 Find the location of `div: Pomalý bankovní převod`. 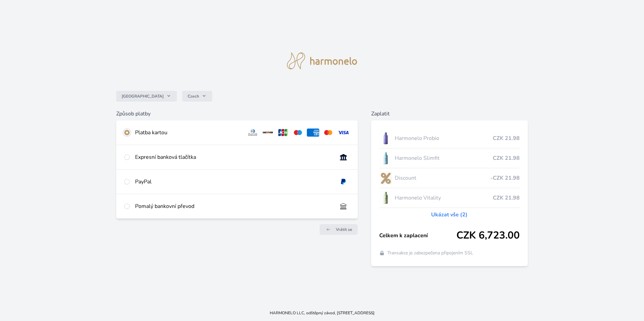

div: Pomalý bankovní převod is located at coordinates (233, 207).